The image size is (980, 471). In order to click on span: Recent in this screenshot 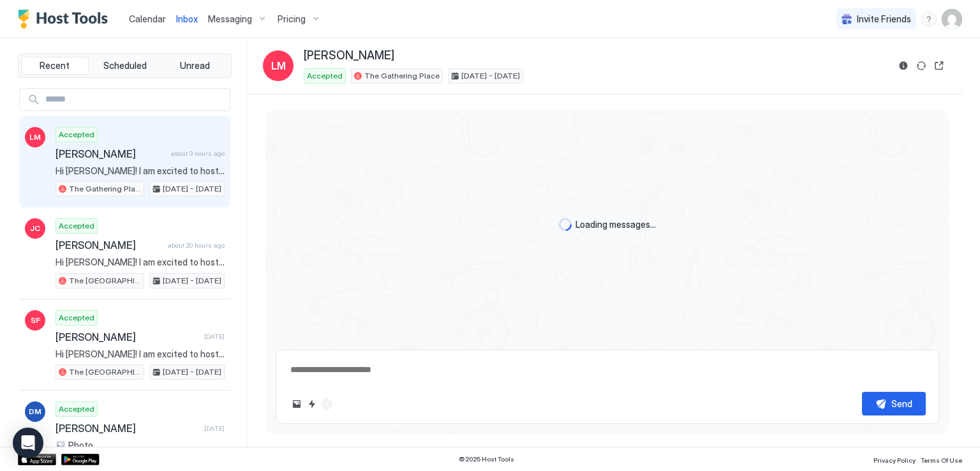, I will do `click(54, 65)`.